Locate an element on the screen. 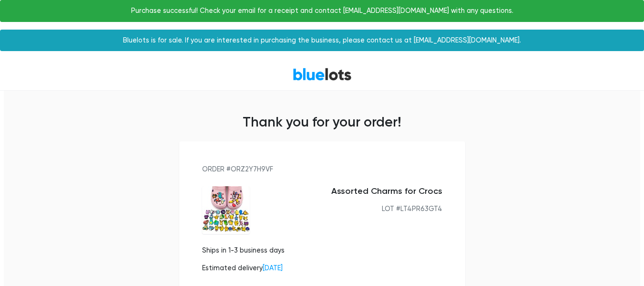  h5: Assorted Charms for Crocs is located at coordinates (350, 191).